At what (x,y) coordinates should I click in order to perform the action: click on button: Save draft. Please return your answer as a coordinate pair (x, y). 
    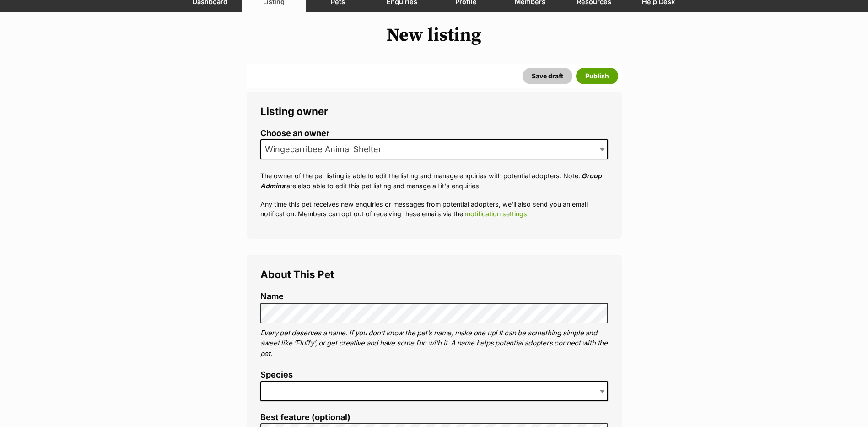
    Looking at the image, I should click on (547, 76).